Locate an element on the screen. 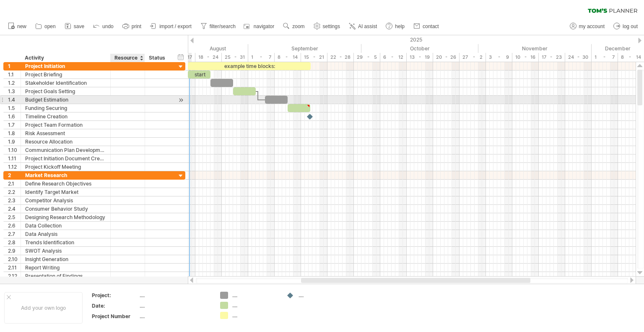  div: 6 - 12 is located at coordinates (393, 57).